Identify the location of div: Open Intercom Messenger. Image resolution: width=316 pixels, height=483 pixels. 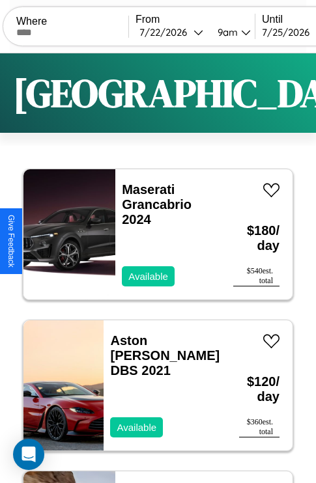
(29, 454).